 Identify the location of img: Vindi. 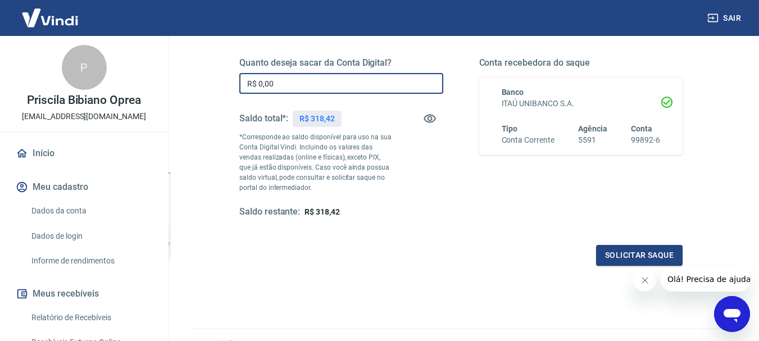
(50, 17).